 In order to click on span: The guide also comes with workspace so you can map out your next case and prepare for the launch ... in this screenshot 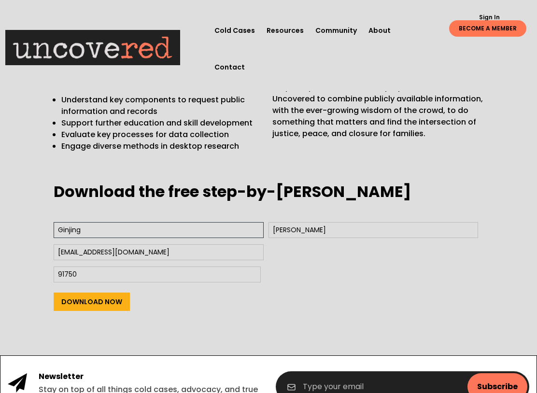, I will do `click(378, 104)`.